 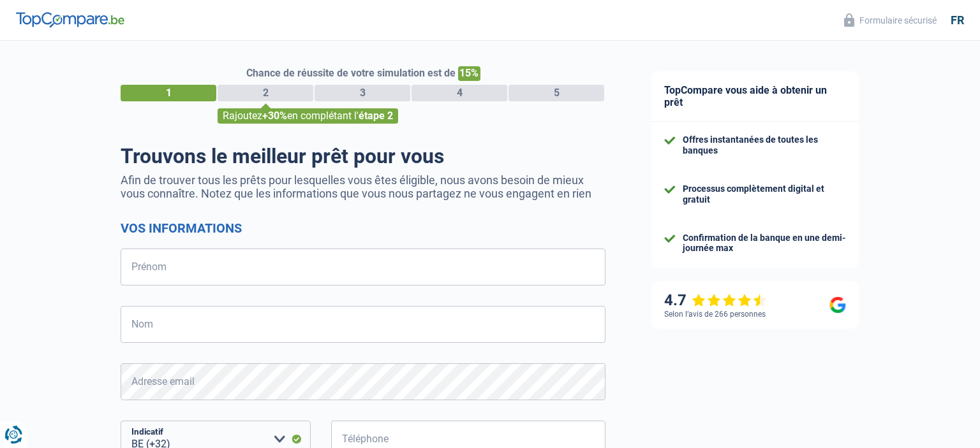 I want to click on h2: Vos informations, so click(x=363, y=228).